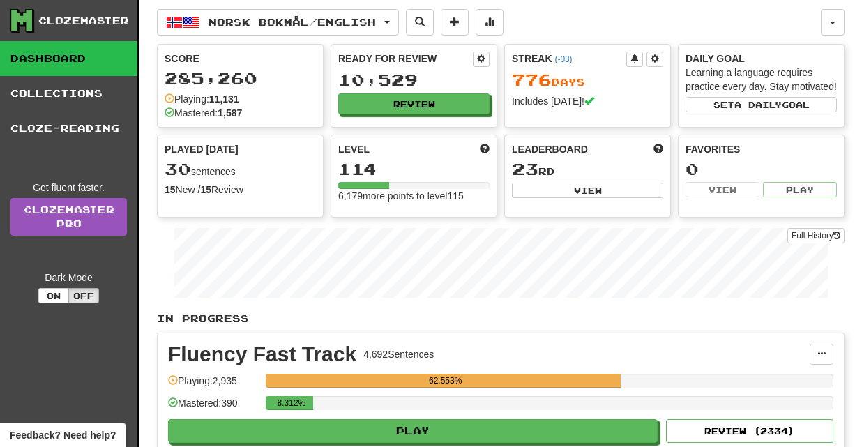 The image size is (855, 447). Describe the element at coordinates (550, 149) in the screenshot. I see `span: Leaderboard` at that location.